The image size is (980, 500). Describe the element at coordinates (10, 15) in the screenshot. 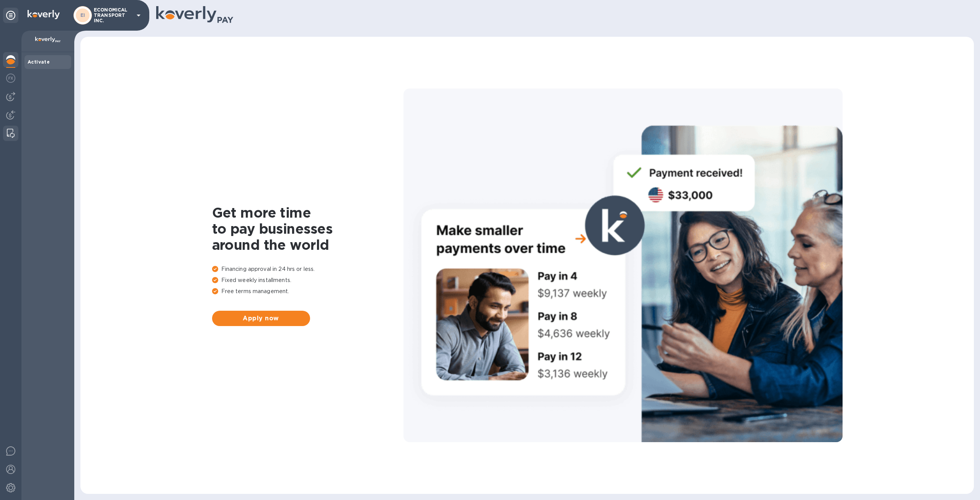

I see `div: Unpin categories` at that location.